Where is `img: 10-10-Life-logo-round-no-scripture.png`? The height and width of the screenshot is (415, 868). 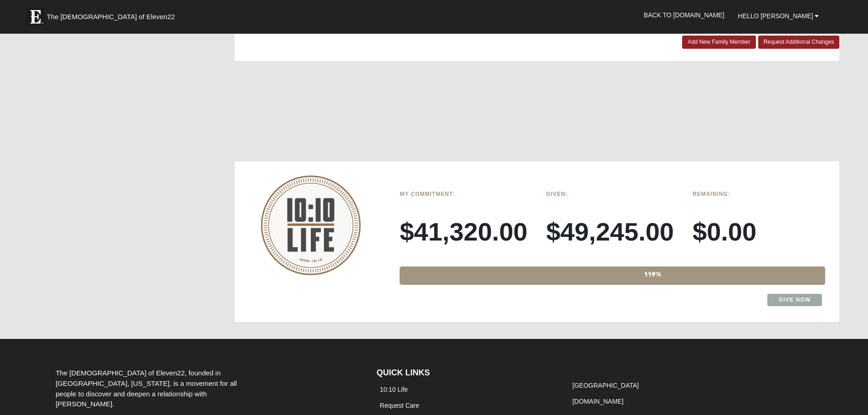
img: 10-10-Life-logo-round-no-scripture.png is located at coordinates (311, 225).